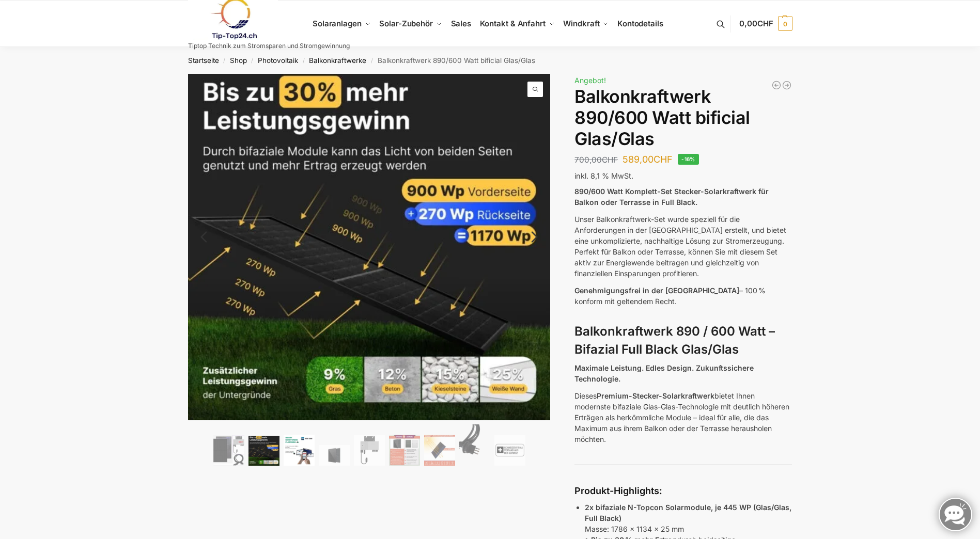  Describe the element at coordinates (675, 341) in the screenshot. I see `strong: Balkonkraftwerk 890 / 600 Watt – Bifazial Full Black Glas/Glas` at that location.